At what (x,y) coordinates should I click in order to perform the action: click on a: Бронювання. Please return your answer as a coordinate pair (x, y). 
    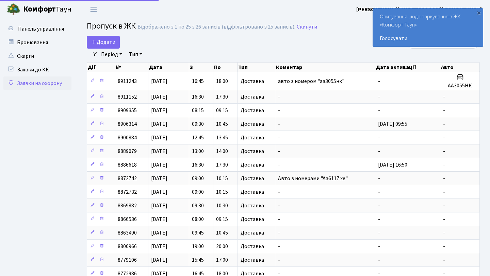
    Looking at the image, I should click on (37, 43).